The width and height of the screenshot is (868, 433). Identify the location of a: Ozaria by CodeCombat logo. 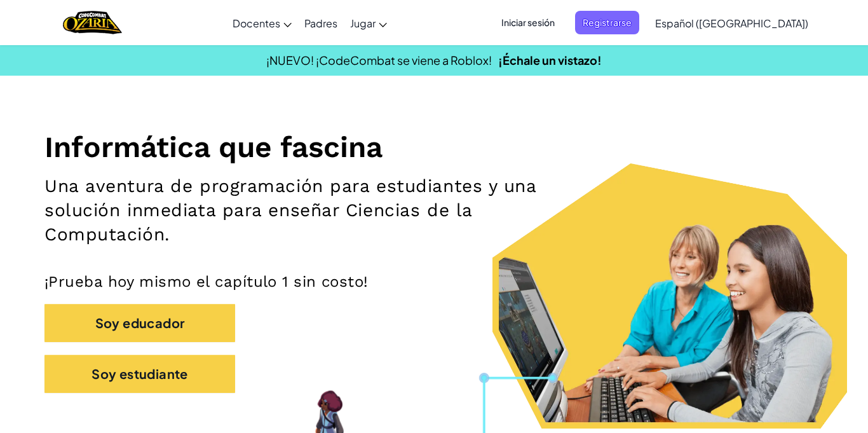
(92, 22).